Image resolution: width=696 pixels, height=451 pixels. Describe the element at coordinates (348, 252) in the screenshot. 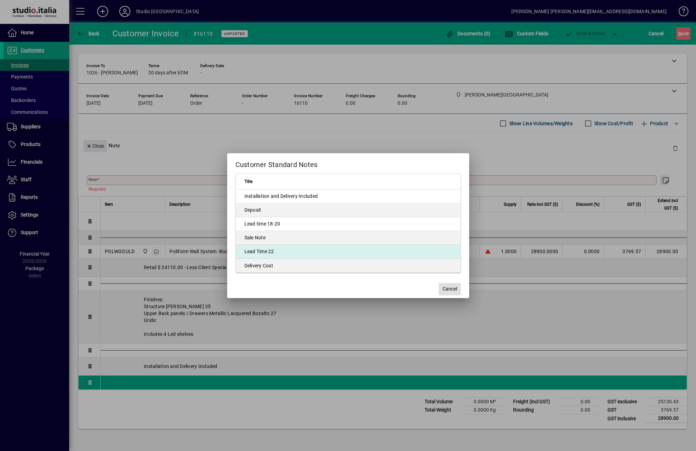

I see `td: Lead Time 22` at that location.